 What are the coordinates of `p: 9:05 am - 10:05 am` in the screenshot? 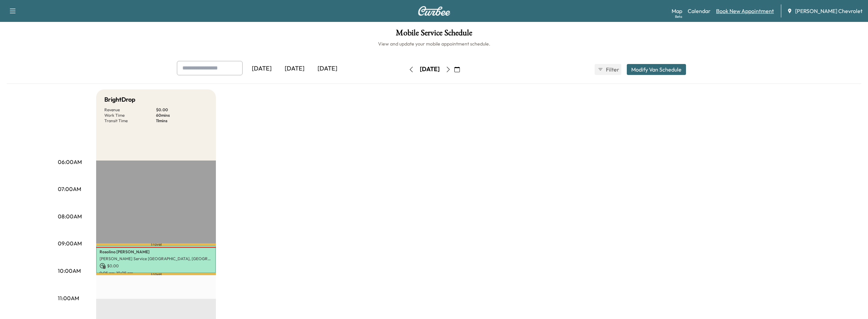 It's located at (156, 274).